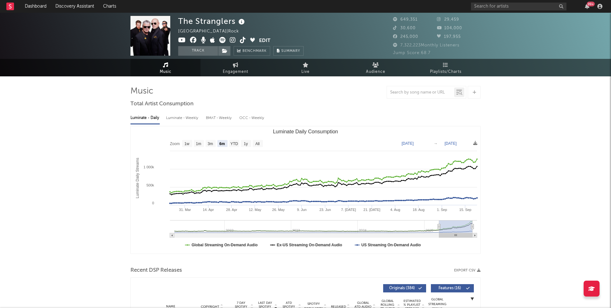 This screenshot has width=611, height=308. I want to click on text: YTD, so click(234, 144).